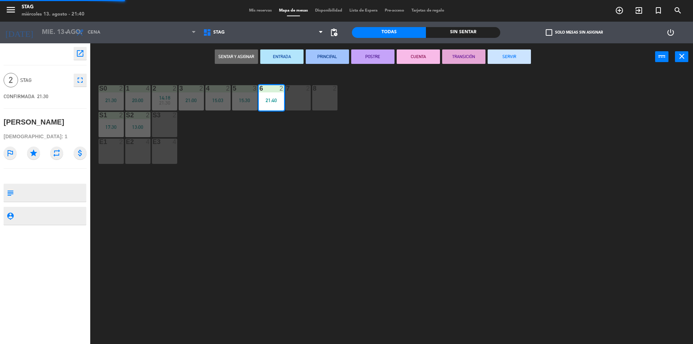  What do you see at coordinates (153, 142) in the screenshot?
I see `div: E3` at bounding box center [153, 142].